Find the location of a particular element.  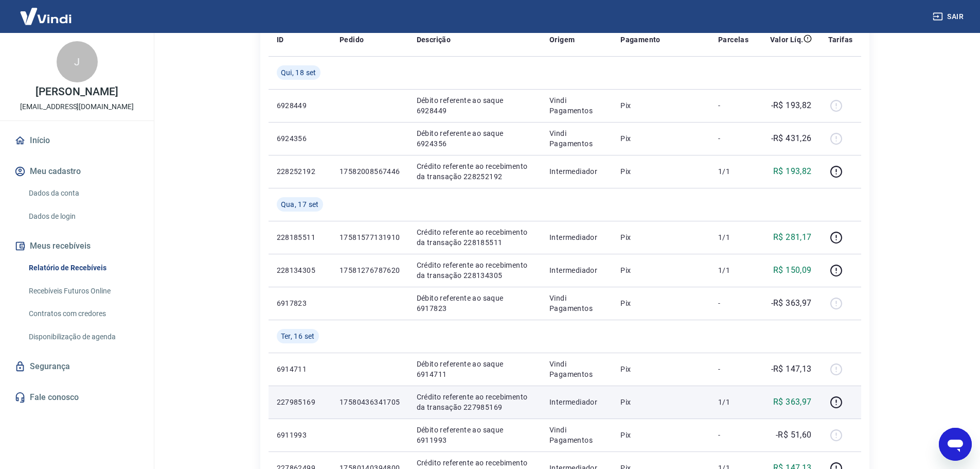

p: Origem is located at coordinates (562, 40).